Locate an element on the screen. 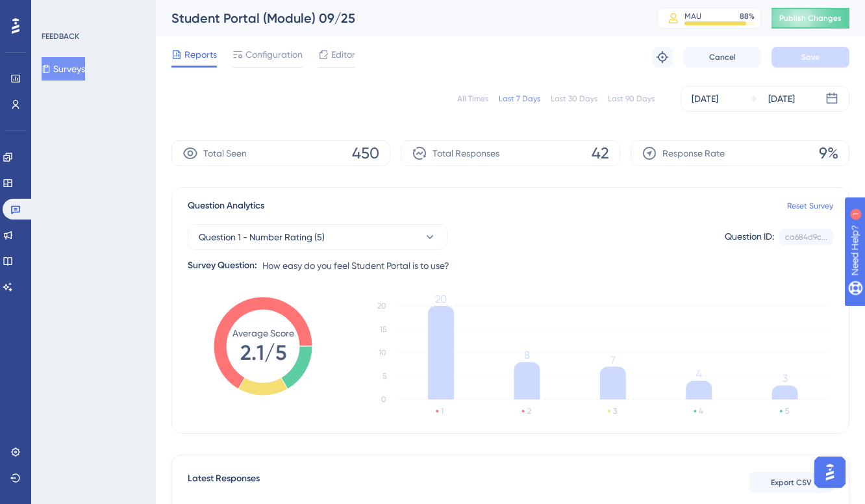 The width and height of the screenshot is (865, 504). div: Last 90 Days is located at coordinates (631, 99).